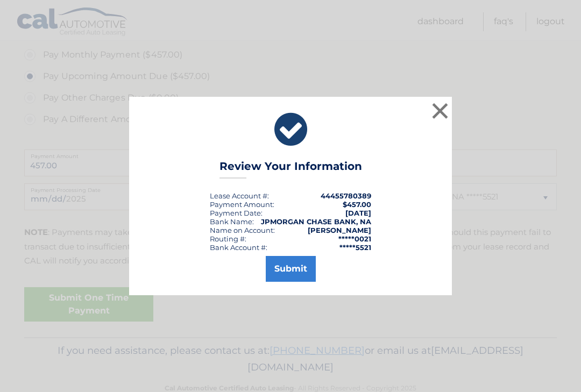 The width and height of the screenshot is (581, 392). What do you see at coordinates (242, 230) in the screenshot?
I see `div: Name on Account:` at bounding box center [242, 230].